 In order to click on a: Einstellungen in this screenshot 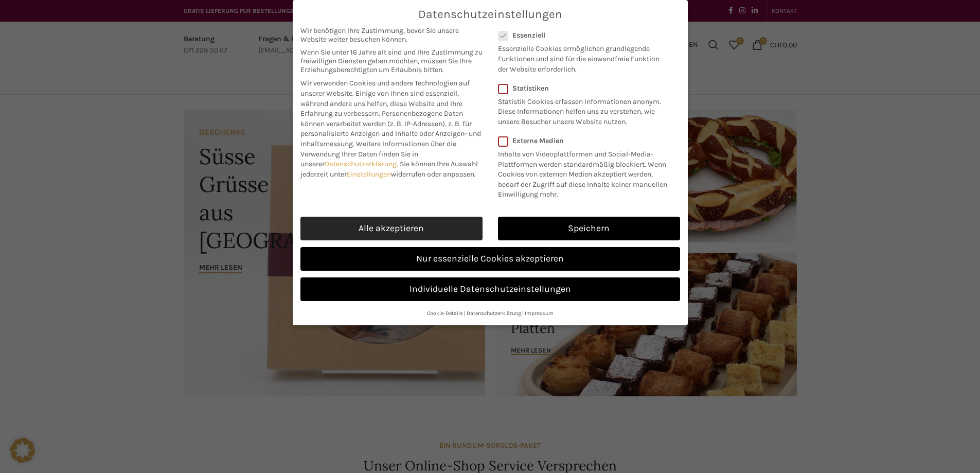, I will do `click(369, 174)`.